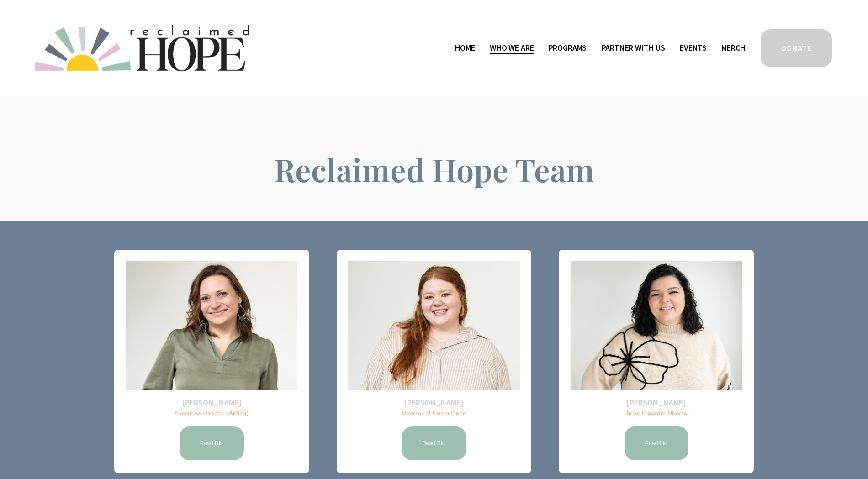 The image size is (868, 479). Describe the element at coordinates (465, 48) in the screenshot. I see `a: Home` at that location.